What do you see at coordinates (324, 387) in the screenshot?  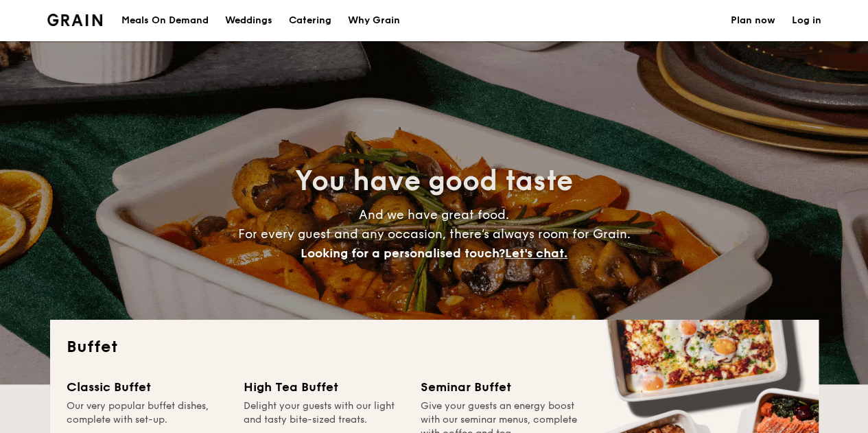 I see `div: High Tea Buffet` at bounding box center [324, 387].